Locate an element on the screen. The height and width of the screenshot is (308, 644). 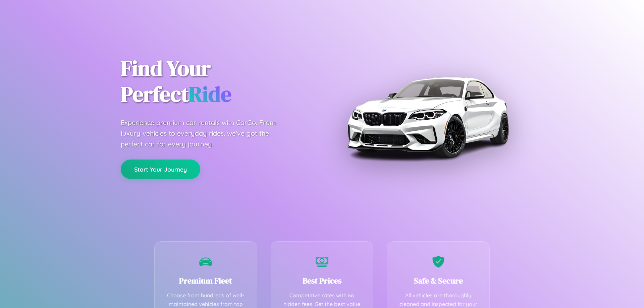
img: Premium BMW car rental vehicle is located at coordinates (428, 117).